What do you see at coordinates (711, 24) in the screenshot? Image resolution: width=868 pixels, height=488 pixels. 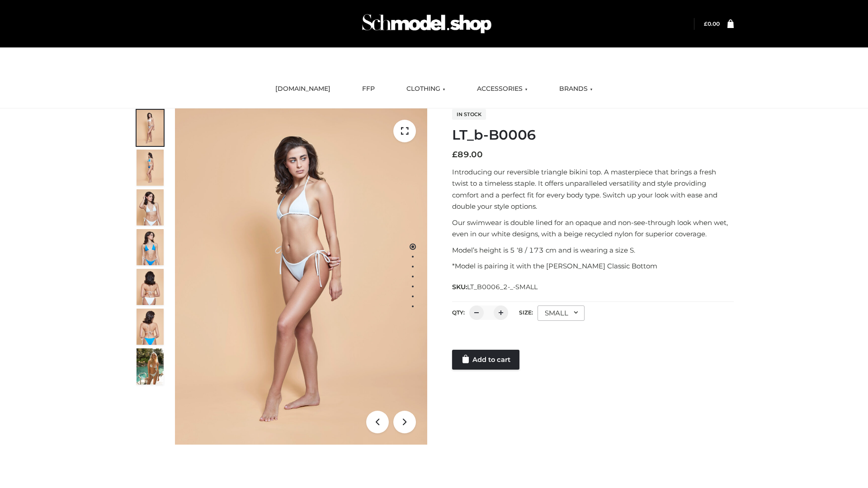 I see `bdi: 0.00` at bounding box center [711, 24].